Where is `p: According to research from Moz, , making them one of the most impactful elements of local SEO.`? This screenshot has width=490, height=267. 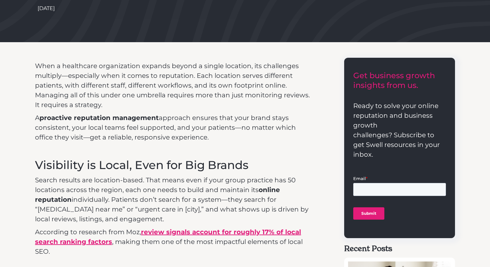
p: According to research from Moz, , making them one of the most impactful elements of local SEO. is located at coordinates (174, 242).